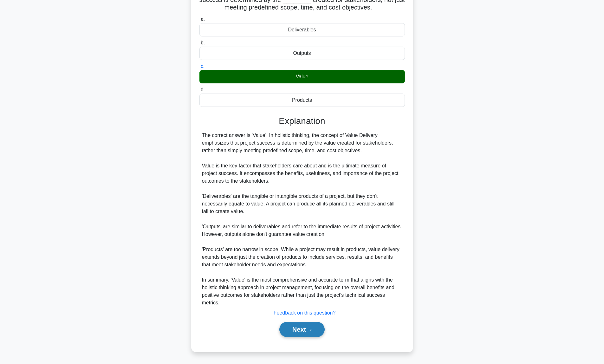  What do you see at coordinates (202, 19) in the screenshot?
I see `span: a.` at bounding box center [202, 19].